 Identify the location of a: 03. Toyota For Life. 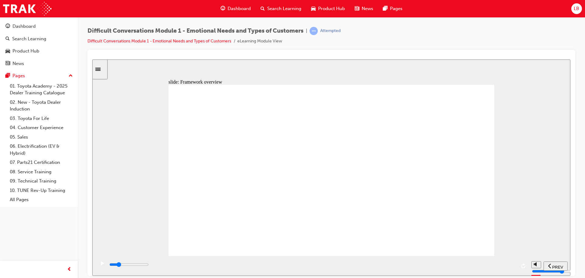
(41, 118).